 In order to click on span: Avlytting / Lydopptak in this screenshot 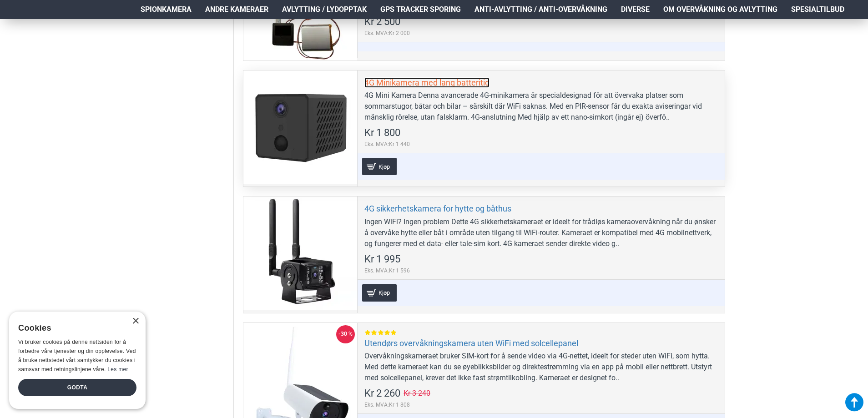, I will do `click(324, 9)`.